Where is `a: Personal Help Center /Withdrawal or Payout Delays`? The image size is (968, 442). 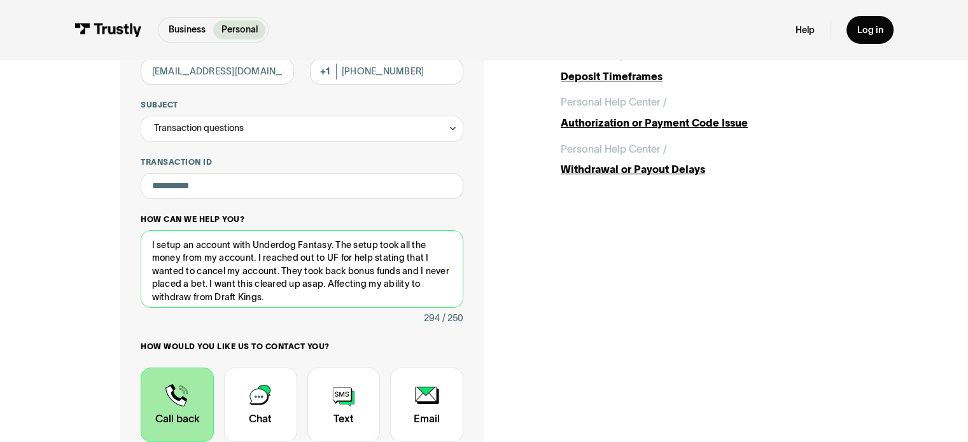
a: Personal Help Center /Withdrawal or Payout Delays is located at coordinates (704, 159).